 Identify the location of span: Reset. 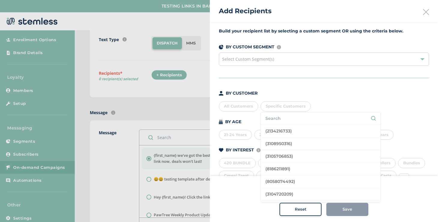
(300, 209).